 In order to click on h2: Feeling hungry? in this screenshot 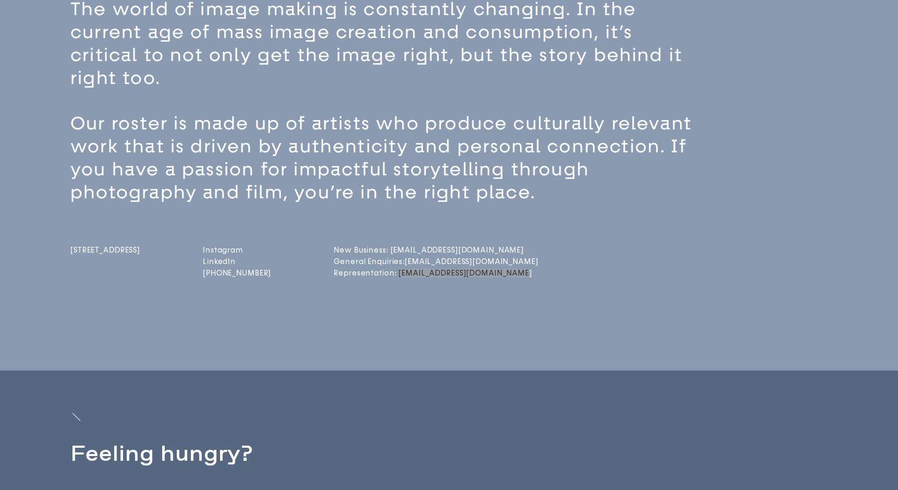, I will do `click(347, 455)`.